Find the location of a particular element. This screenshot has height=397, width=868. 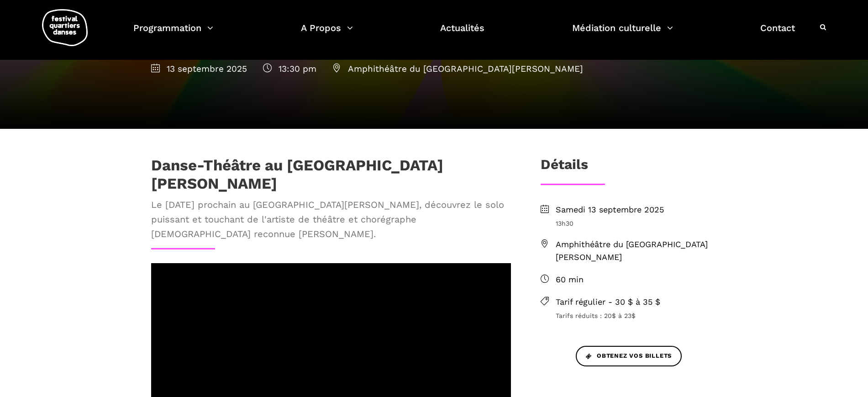

span: 60 min is located at coordinates (637, 280).